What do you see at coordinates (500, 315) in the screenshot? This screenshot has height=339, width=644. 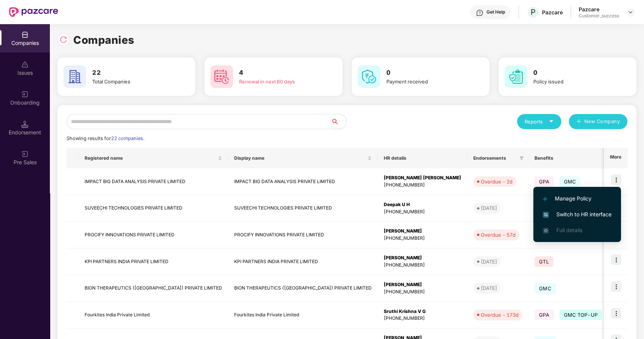 I see `div: Overdue - 173d` at bounding box center [500, 315].